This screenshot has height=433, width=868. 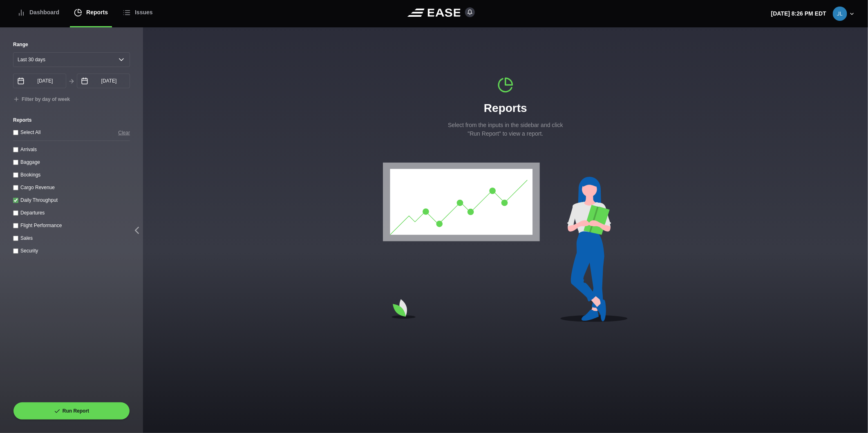 I want to click on button: Filter by day of week, so click(x=42, y=100).